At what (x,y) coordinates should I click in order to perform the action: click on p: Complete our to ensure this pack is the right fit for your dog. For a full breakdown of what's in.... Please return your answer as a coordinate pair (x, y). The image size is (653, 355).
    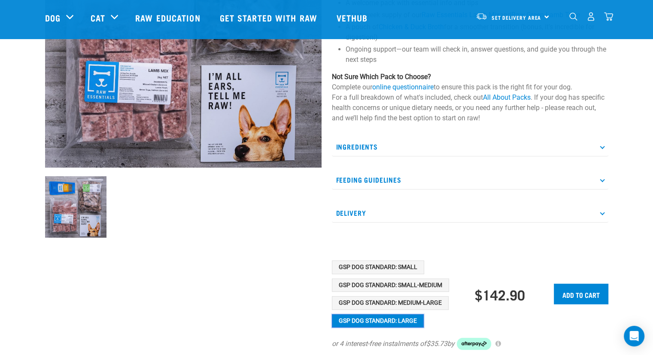
    Looking at the image, I should click on (470, 97).